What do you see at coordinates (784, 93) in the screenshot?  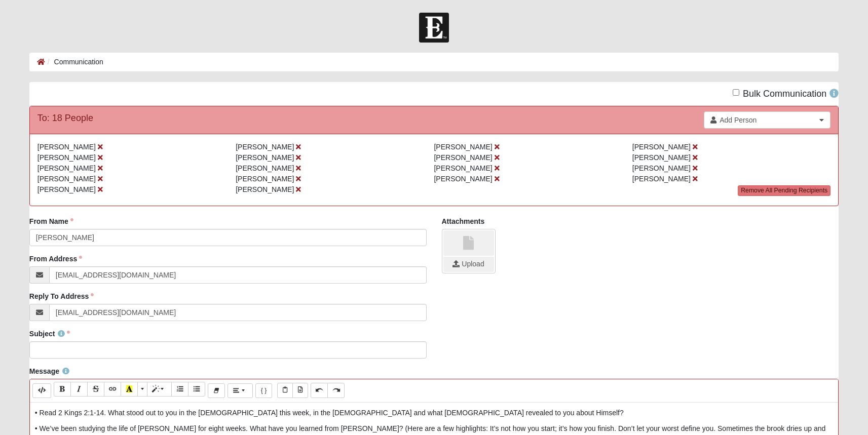 I see `span: Bulk Communication` at bounding box center [784, 93].